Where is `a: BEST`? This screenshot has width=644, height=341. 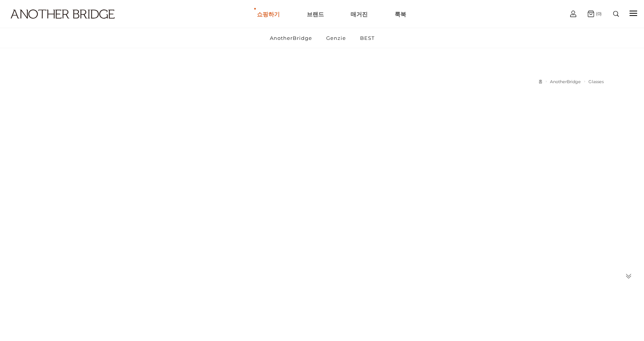
a: BEST is located at coordinates (368, 38).